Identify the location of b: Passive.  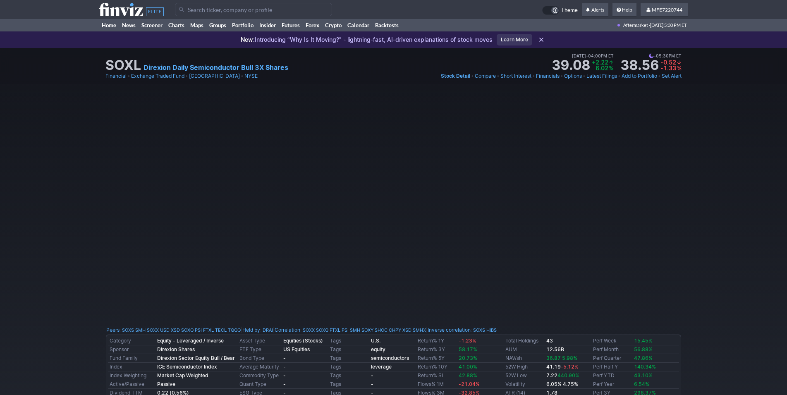
(166, 384).